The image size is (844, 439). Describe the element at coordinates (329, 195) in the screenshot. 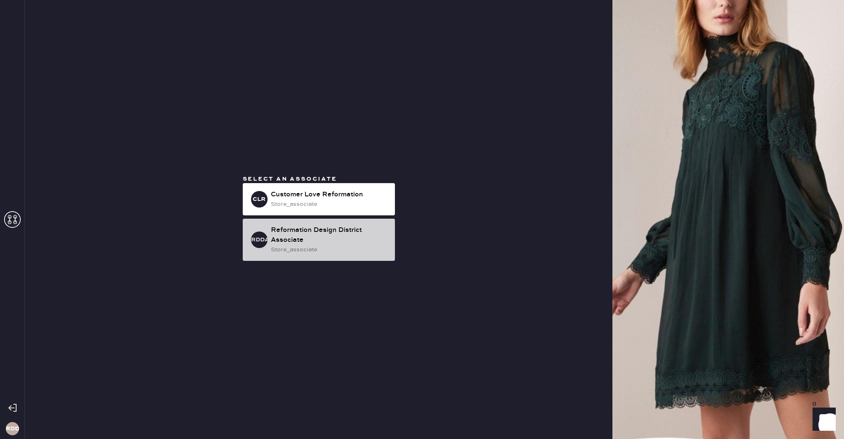

I see `div: Customer Love Reformation` at that location.